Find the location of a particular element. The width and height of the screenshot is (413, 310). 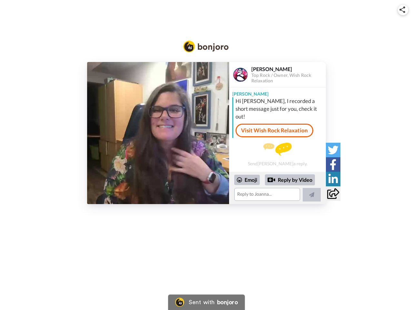

div: Emoji is located at coordinates (247, 180).